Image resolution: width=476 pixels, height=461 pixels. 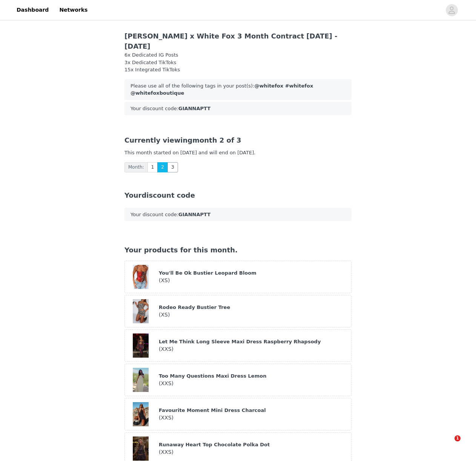 I want to click on a: 2, so click(x=162, y=167).